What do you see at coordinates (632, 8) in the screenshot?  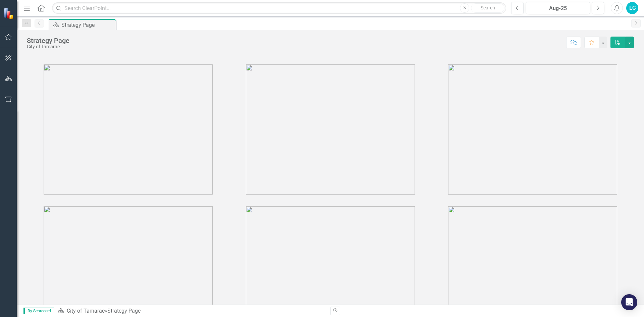 I see `button: LC` at bounding box center [632, 8].